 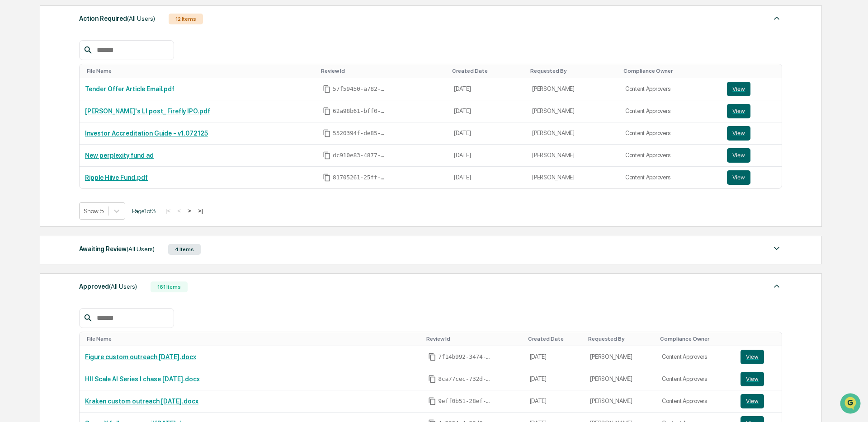 I want to click on a: 🖐️Preclearance, so click(x=33, y=119).